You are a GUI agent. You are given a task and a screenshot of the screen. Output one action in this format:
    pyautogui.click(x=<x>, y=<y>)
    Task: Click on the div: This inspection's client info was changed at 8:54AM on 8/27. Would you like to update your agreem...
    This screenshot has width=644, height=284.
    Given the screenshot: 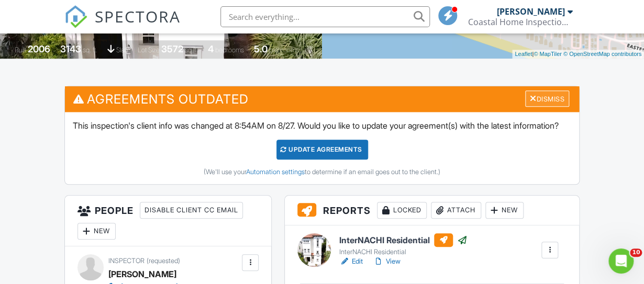 What is the action you would take?
    pyautogui.click(x=322, y=148)
    